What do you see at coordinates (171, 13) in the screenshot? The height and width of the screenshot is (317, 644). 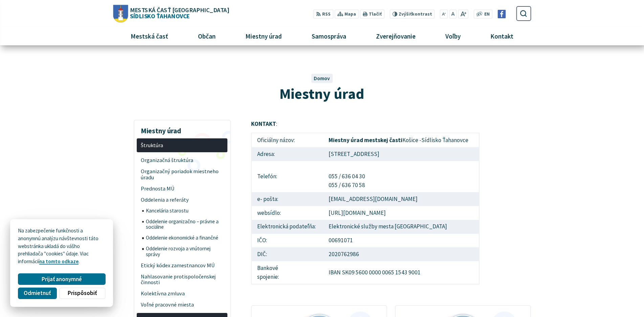 I see `a: Logo Sídlisko Ťahanovce, prejsť na domovskú stránku.` at bounding box center [171, 13].